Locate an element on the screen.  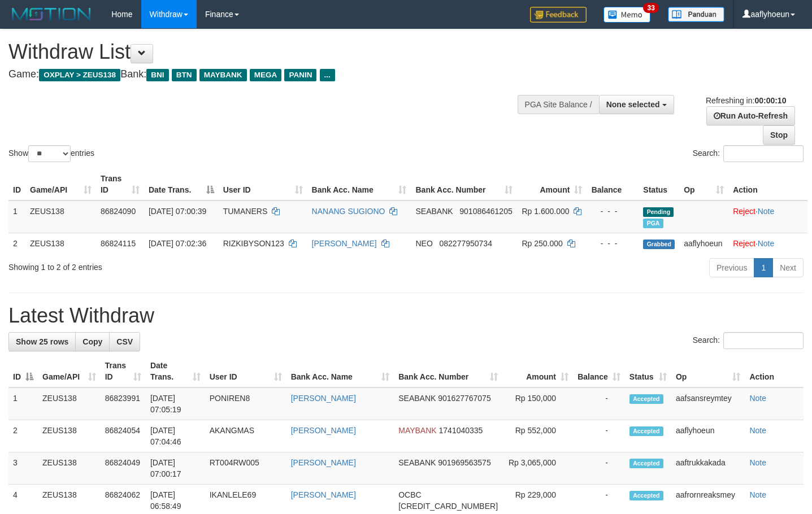
span: Show 25 rows is located at coordinates (41, 342).